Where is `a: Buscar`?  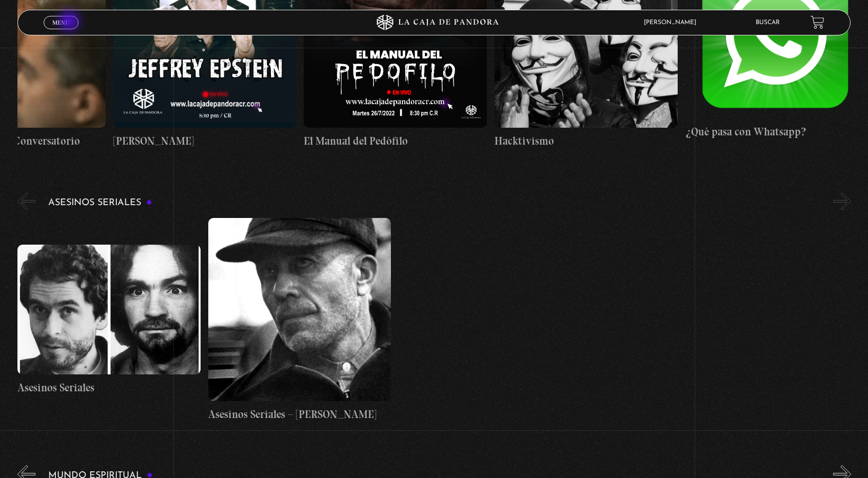
a: Buscar is located at coordinates (767, 23).